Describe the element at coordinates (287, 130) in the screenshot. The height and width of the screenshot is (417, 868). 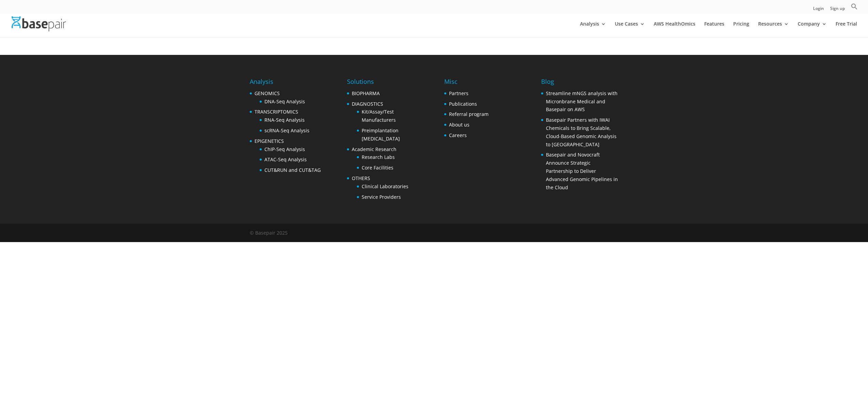
I see `a: scRNA-Seq Analysis` at that location.